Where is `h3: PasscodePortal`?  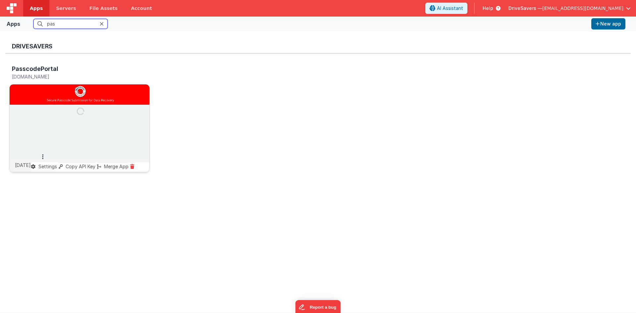 h3: PasscodePortal is located at coordinates (35, 69).